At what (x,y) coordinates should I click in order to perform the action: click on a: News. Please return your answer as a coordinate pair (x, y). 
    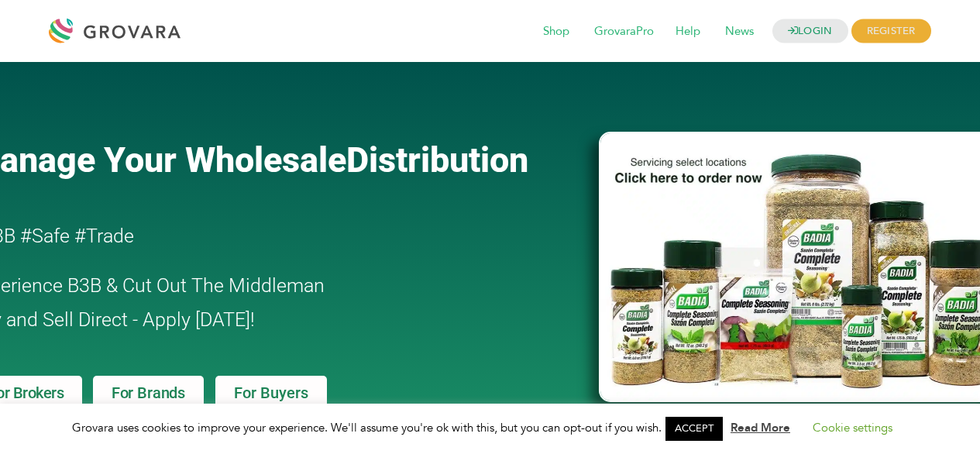
    Looking at the image, I should click on (739, 32).